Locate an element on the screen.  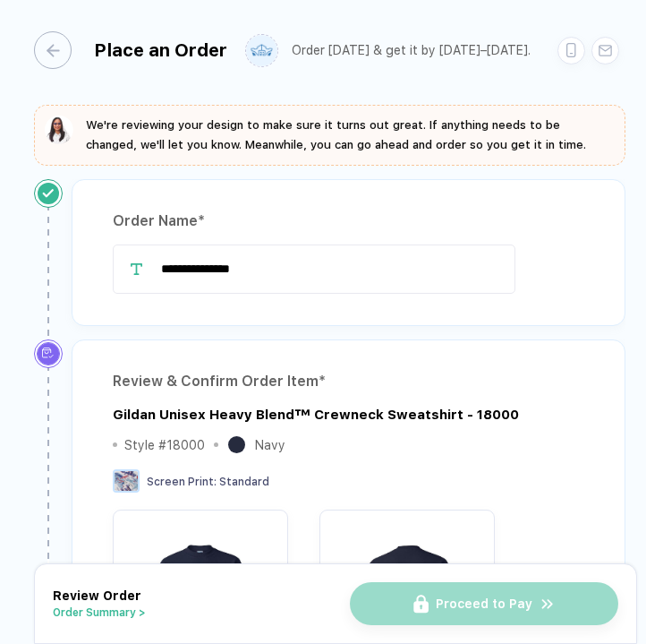
img: sophie is located at coordinates (59, 130).